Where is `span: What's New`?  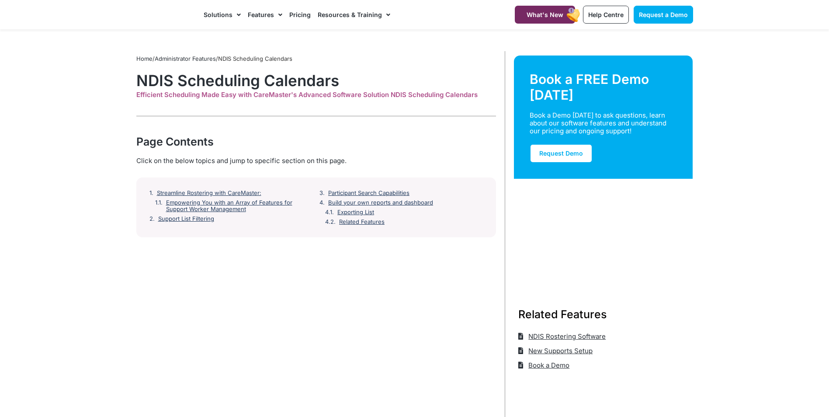 span: What's New is located at coordinates (545, 14).